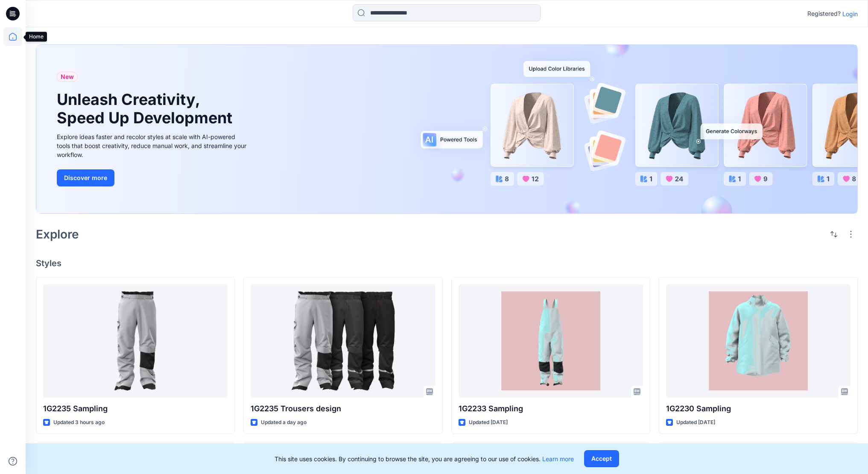  What do you see at coordinates (824, 14) in the screenshot?
I see `p: Registered?` at bounding box center [824, 14].